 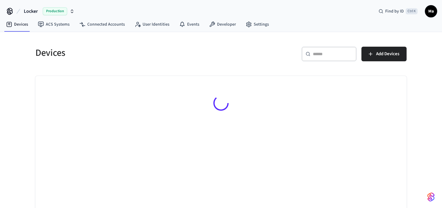 What do you see at coordinates (189, 24) in the screenshot?
I see `a: Events` at bounding box center [189, 24].